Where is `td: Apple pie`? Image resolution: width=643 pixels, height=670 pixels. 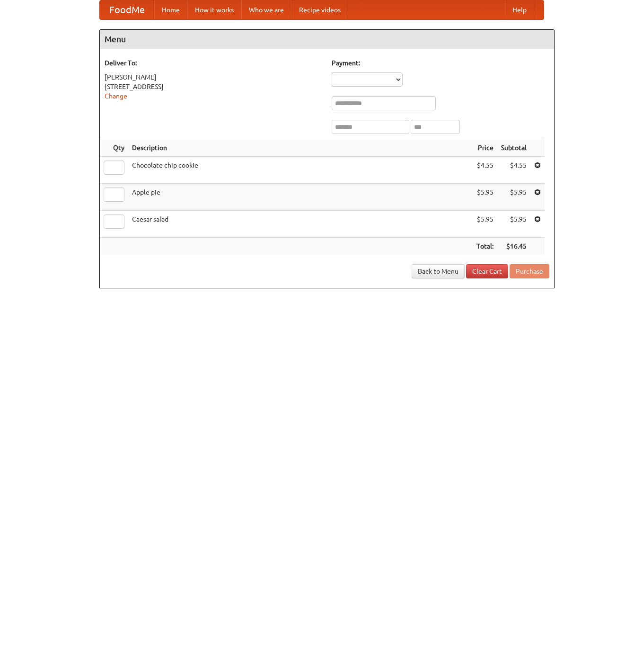
td: Apple pie is located at coordinates (301, 197).